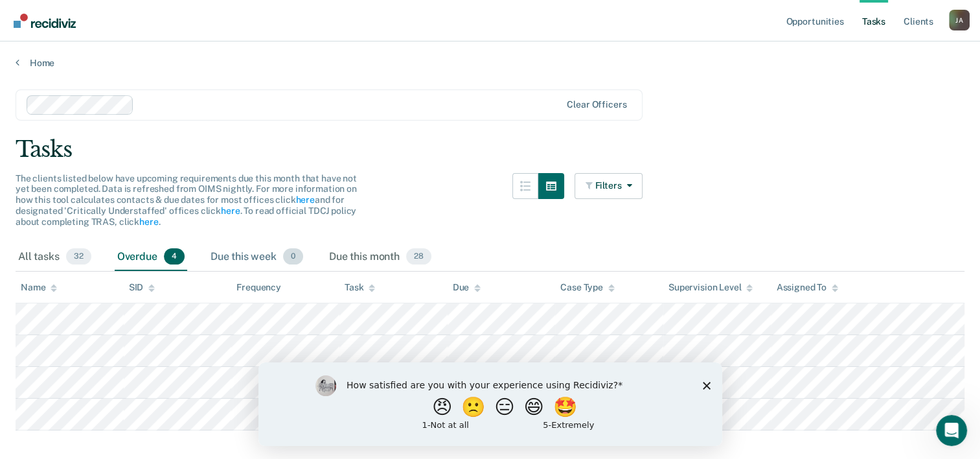  Describe the element at coordinates (380, 257) in the screenshot. I see `div: Due this month28` at that location.